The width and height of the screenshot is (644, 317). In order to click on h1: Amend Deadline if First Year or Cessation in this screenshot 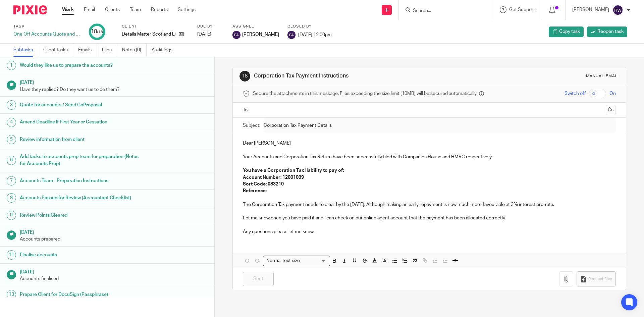, I will do `click(83, 122)`.